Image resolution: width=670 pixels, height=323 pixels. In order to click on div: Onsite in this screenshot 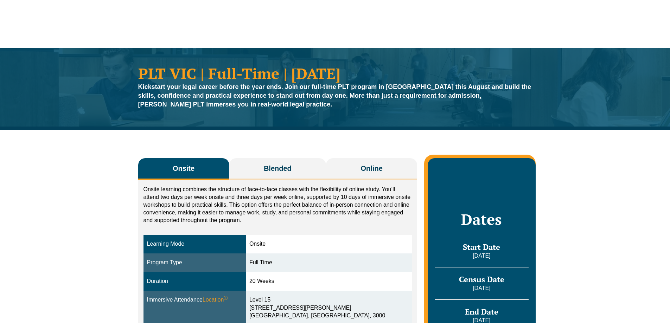, I will do `click(329, 244)`.